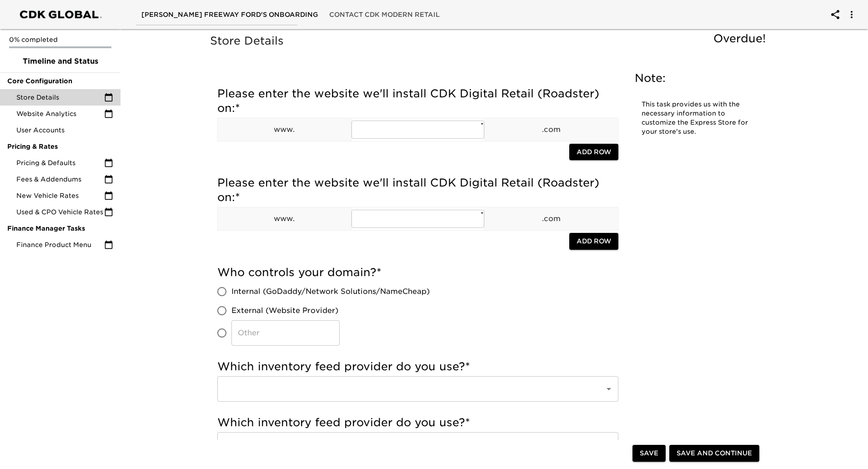  I want to click on p: This task provides us with the necessary information to customize the Express Store for your stor..., so click(696, 119).